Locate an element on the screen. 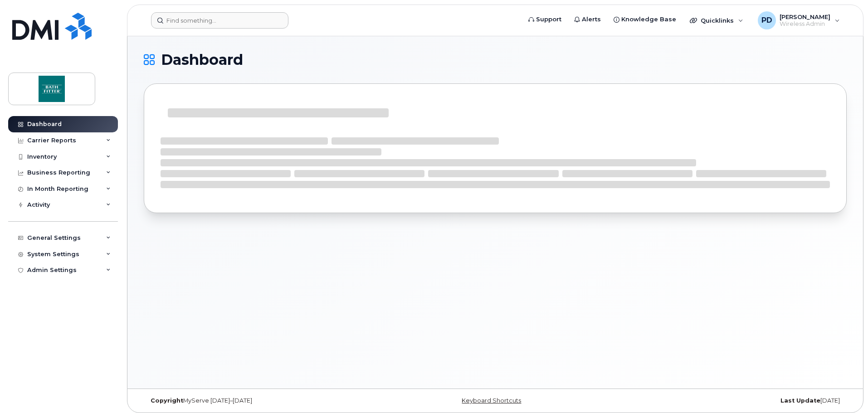 The height and width of the screenshot is (413, 868). span: Dashboard is located at coordinates (202, 60).